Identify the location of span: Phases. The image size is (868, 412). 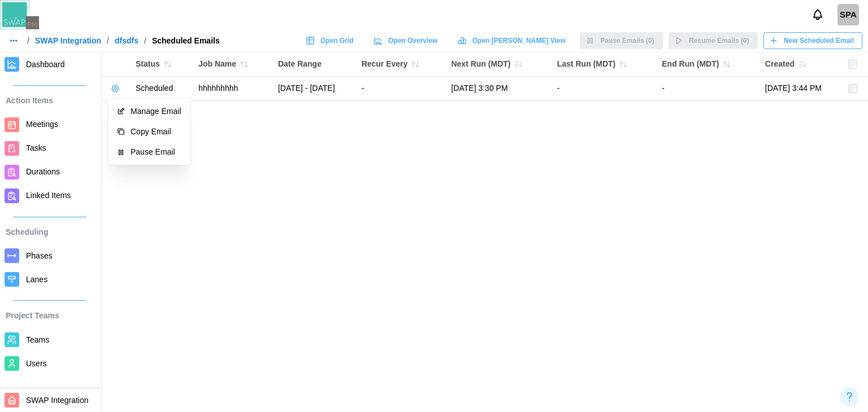
(39, 256).